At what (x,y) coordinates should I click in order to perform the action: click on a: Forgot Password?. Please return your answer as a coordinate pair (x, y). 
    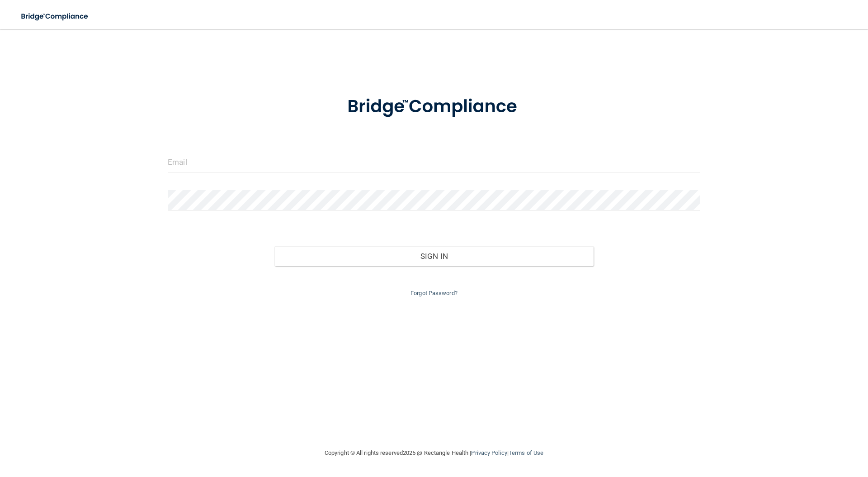
    Looking at the image, I should click on (434, 293).